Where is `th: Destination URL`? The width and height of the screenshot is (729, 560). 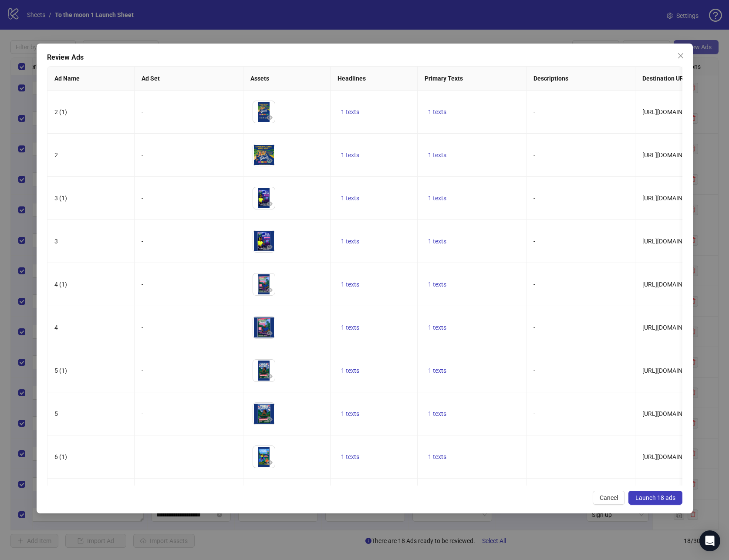
th: Destination URL is located at coordinates (679, 78).